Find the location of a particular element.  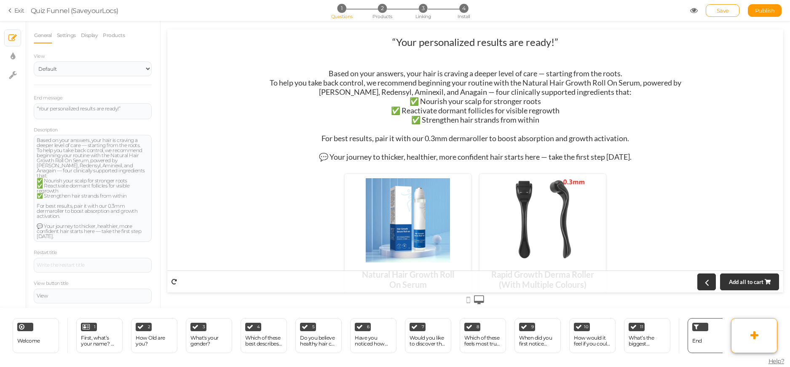

div: First, what’s your name? 👋 (So we can personalize your results! is located at coordinates (99, 341).